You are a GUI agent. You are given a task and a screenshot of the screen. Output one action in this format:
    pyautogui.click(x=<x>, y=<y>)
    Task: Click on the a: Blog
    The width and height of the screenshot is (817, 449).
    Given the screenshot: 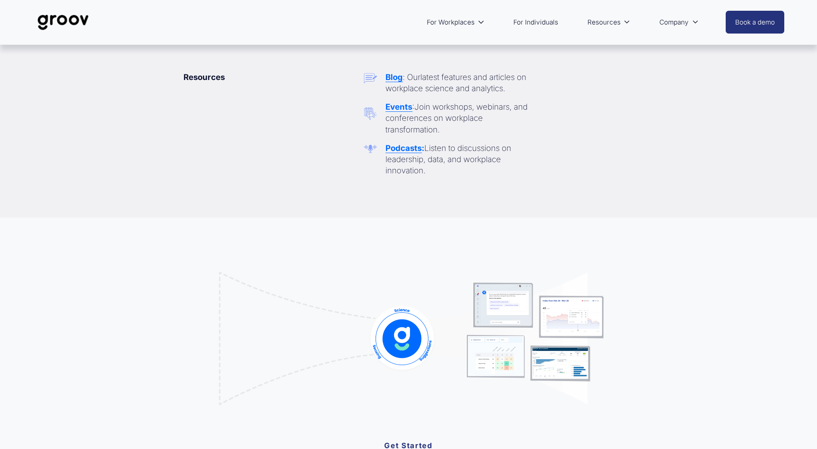 What is the action you would take?
    pyautogui.click(x=394, y=77)
    